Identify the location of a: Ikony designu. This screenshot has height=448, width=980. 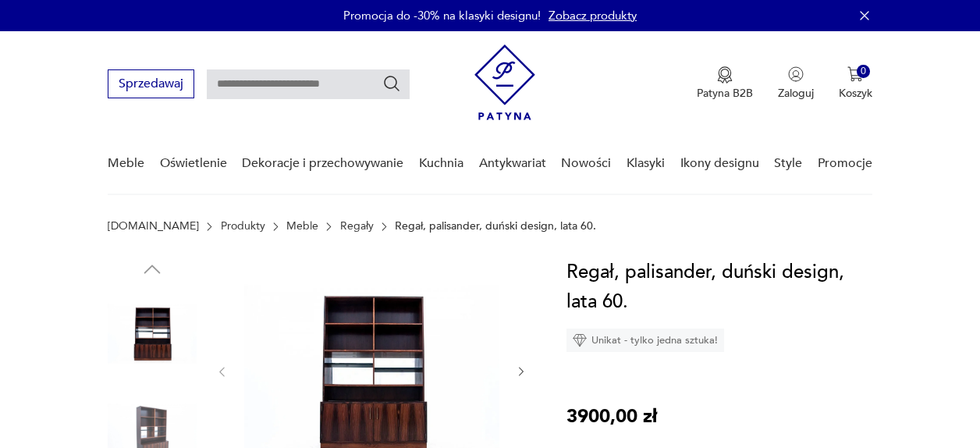
(720, 163).